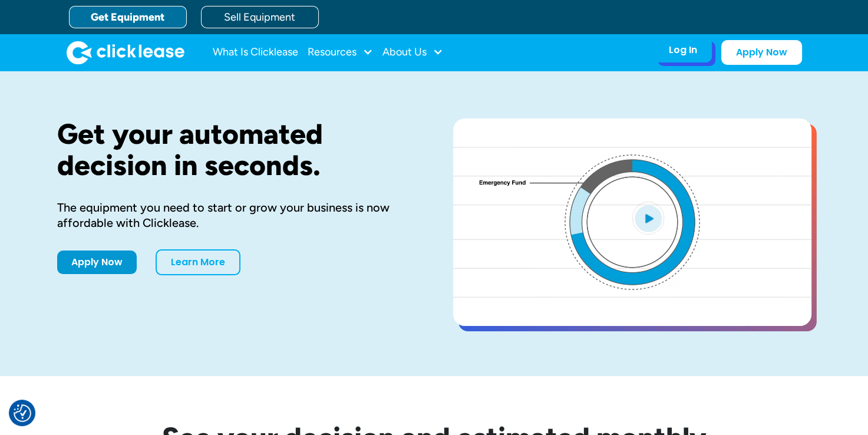 The height and width of the screenshot is (435, 868). Describe the element at coordinates (198, 262) in the screenshot. I see `a: Learn More` at that location.